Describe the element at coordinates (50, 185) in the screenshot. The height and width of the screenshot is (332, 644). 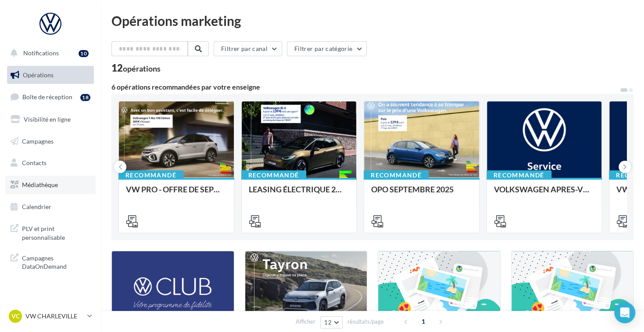
I see `a: Médiathèque` at that location.